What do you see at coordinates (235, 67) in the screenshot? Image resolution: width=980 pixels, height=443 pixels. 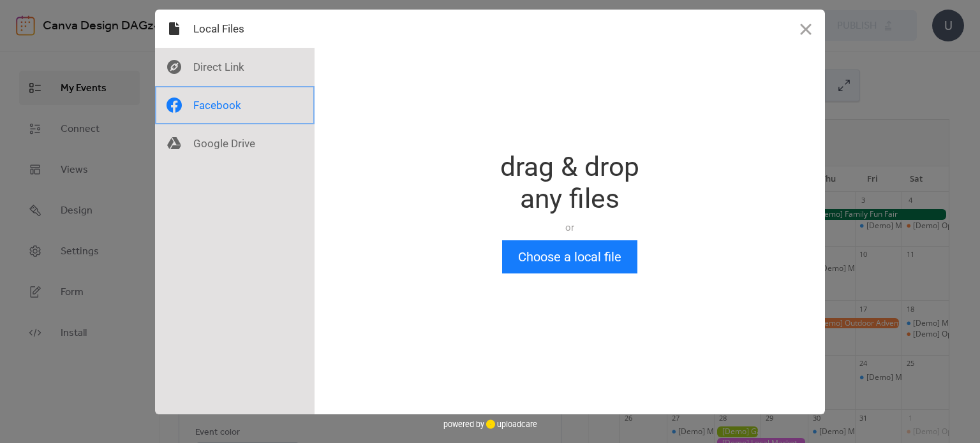 I see `div: Direct Link` at bounding box center [235, 67].